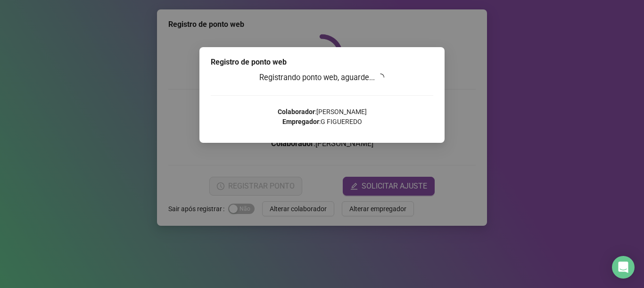 Image resolution: width=644 pixels, height=288 pixels. What do you see at coordinates (322, 78) in the screenshot?
I see `h3: Registrando ponto web, aguarde...` at bounding box center [322, 78].